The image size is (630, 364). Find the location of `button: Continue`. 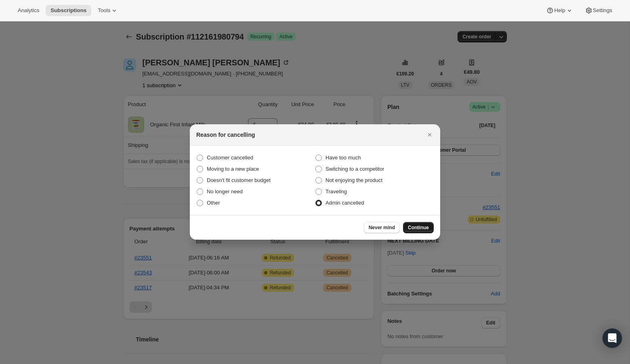

button: Continue is located at coordinates (418, 228).